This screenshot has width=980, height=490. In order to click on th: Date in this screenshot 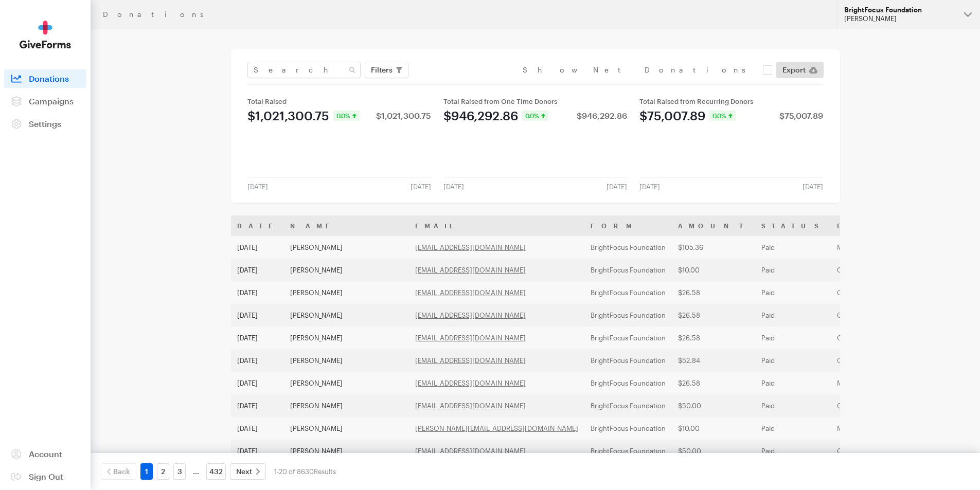, I will do `click(257, 226)`.